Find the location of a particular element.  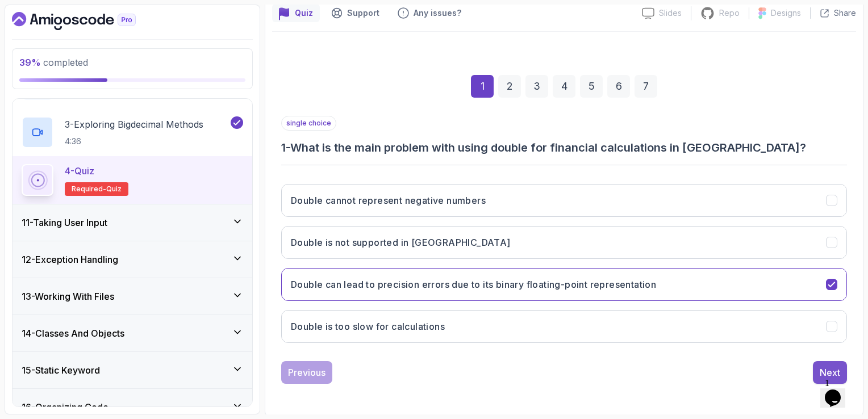

div: 7 is located at coordinates (646, 86).